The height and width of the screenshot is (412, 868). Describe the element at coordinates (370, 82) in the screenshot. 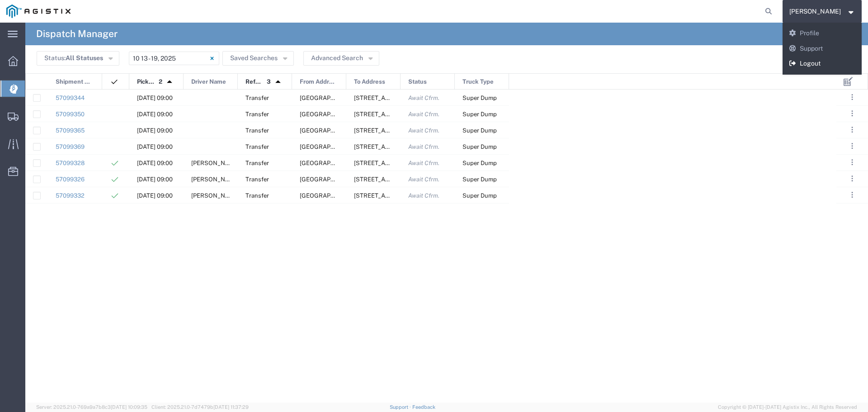

I see `span: To Address` at that location.